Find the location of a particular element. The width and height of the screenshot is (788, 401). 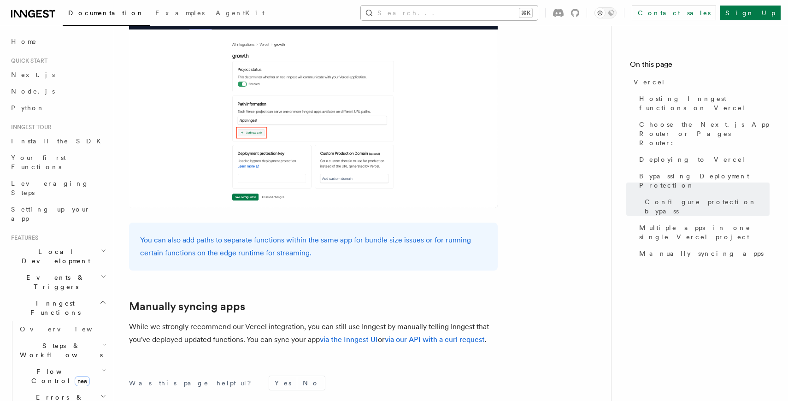

a: Your first Functions is located at coordinates (58, 162).